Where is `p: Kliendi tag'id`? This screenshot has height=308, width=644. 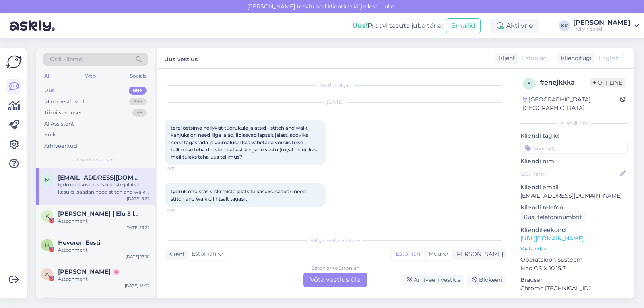
p: Kliendi tag'id is located at coordinates (574, 135).